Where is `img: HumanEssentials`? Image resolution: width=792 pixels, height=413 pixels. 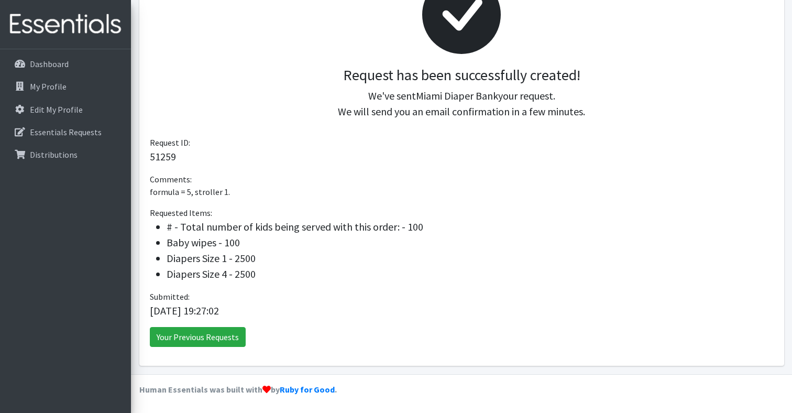
img: HumanEssentials is located at coordinates (65, 24).